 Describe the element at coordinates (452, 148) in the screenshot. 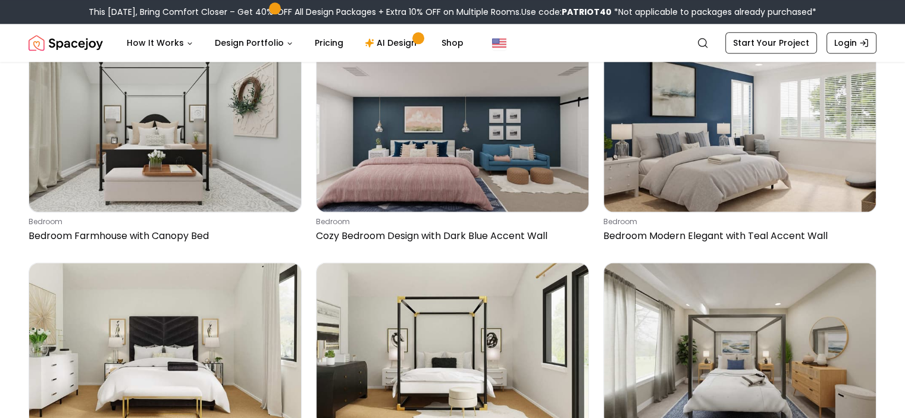

I see `a: Cozy Bedroom Design with Dark Blue Accent WallbedroomCozy Bedroom Design with Dark Blue Accent Wall` at that location.